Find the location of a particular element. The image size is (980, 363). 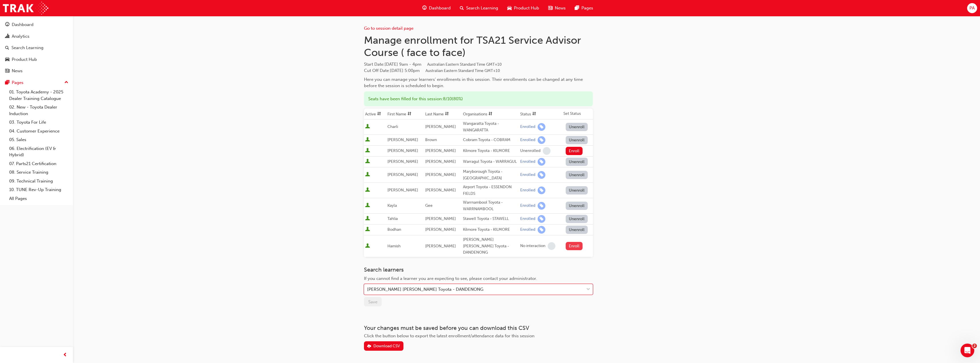

a: 03. Toyota For Life is located at coordinates (38, 122).